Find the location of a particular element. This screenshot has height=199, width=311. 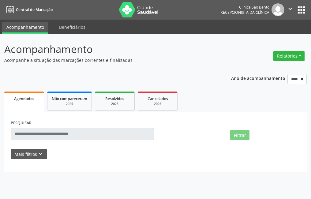

span: Recepcionista da clínica is located at coordinates (245, 12).